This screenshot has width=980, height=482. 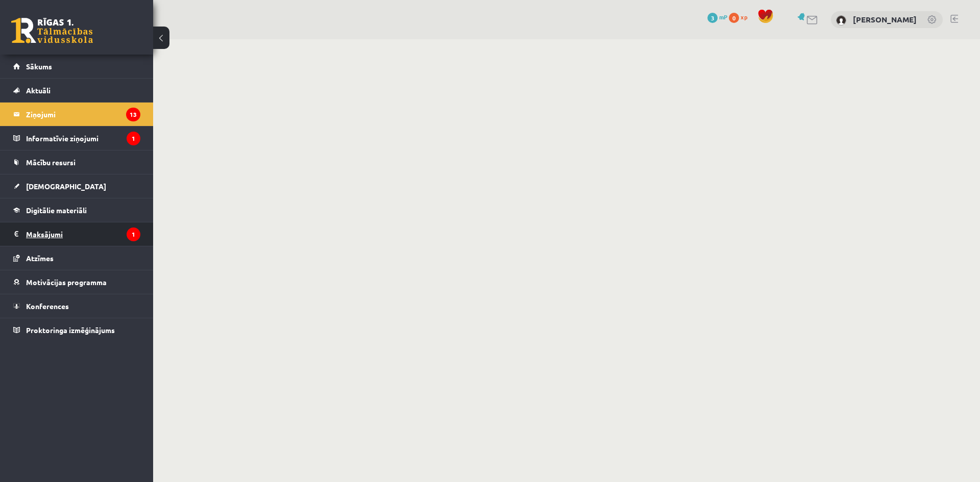 What do you see at coordinates (39, 66) in the screenshot?
I see `span: Sākums` at bounding box center [39, 66].